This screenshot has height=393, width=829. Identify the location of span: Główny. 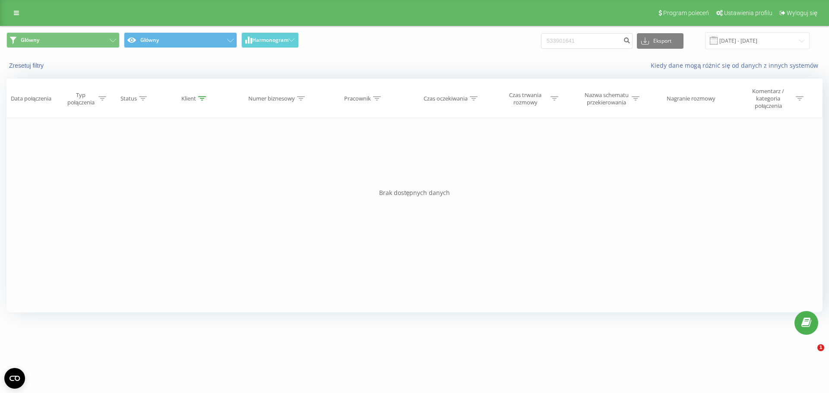
(30, 40).